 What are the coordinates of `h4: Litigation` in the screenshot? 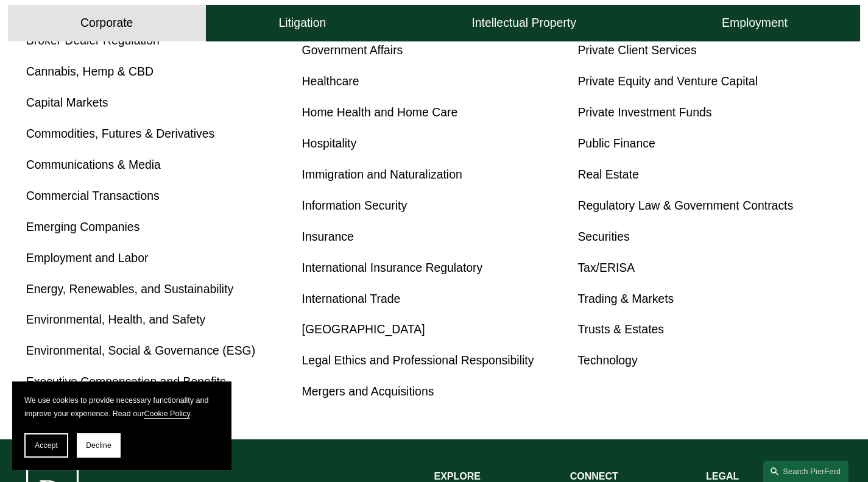 It's located at (303, 23).